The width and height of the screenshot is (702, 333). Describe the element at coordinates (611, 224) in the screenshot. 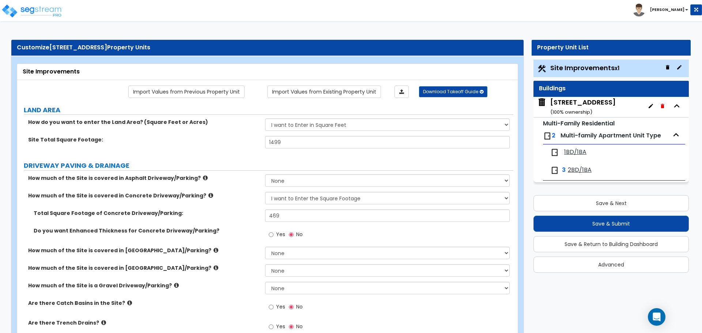

I see `button: Save & Submit` at that location.